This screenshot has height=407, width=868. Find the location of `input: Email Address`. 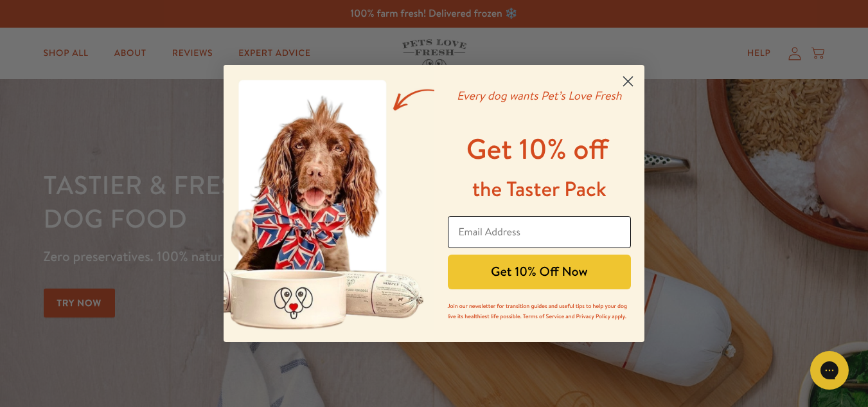

input: Email Address is located at coordinates (540, 232).